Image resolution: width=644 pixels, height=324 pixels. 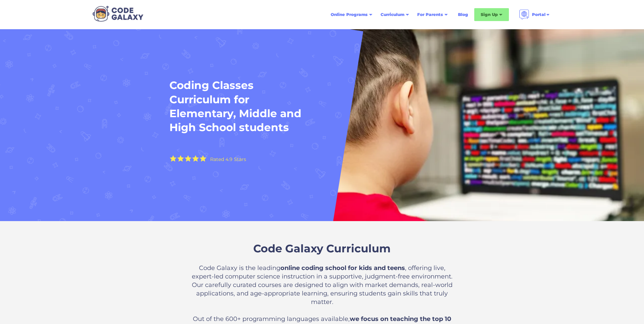 I want to click on strong: online coding school for kids and teens, so click(x=342, y=268).